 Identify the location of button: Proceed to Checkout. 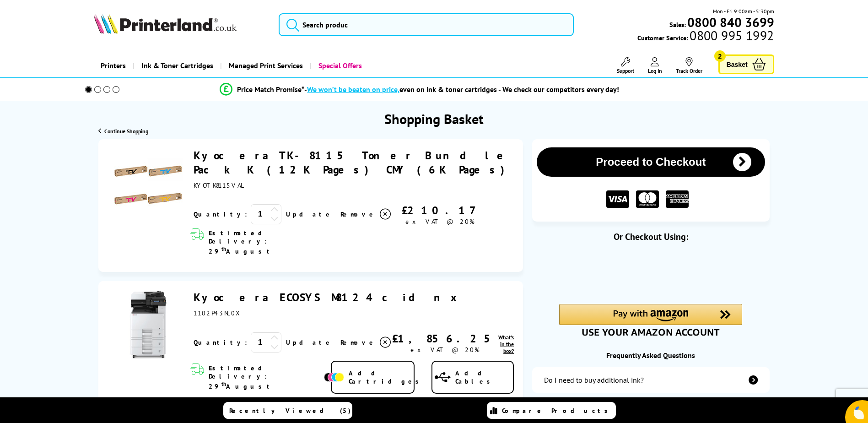
(650, 162).